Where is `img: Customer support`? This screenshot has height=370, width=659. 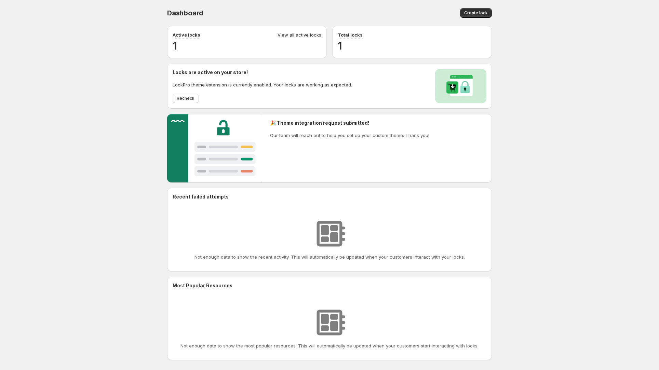
img: Customer support is located at coordinates (214, 148).